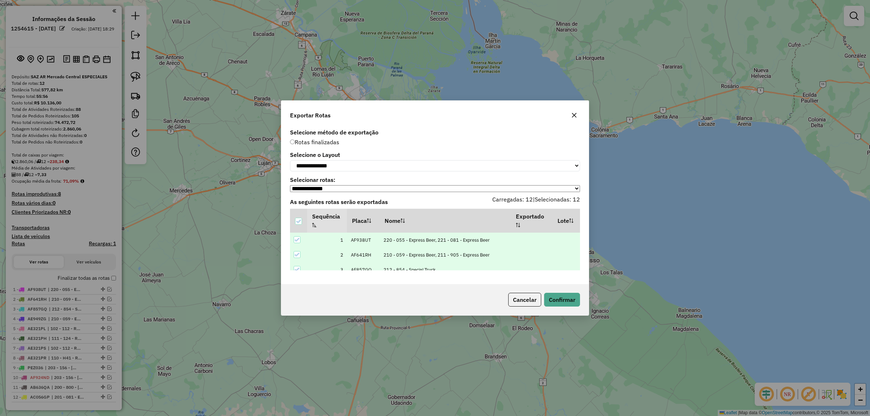 The width and height of the screenshot is (870, 416). Describe the element at coordinates (327, 240) in the screenshot. I see `td: 1` at that location.